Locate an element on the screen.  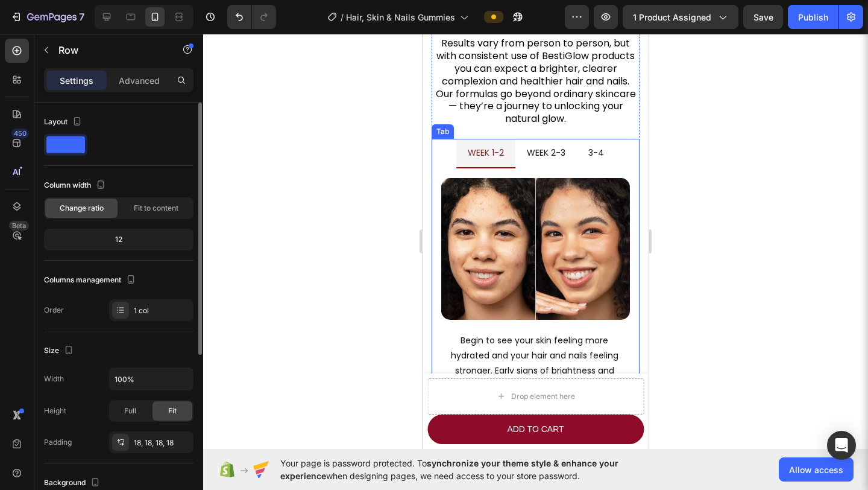
div: Height is located at coordinates (55, 411).